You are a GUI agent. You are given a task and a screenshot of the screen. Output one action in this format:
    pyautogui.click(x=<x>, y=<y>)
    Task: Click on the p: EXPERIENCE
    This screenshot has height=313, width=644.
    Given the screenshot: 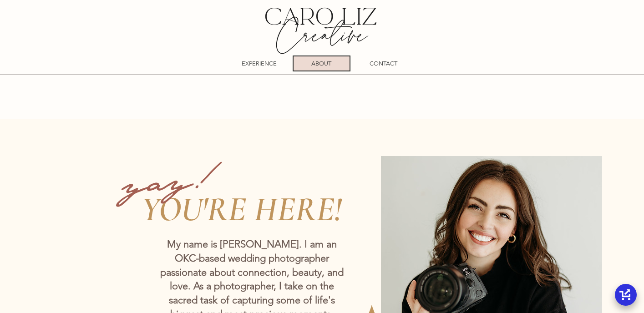 What is the action you would take?
    pyautogui.click(x=259, y=63)
    